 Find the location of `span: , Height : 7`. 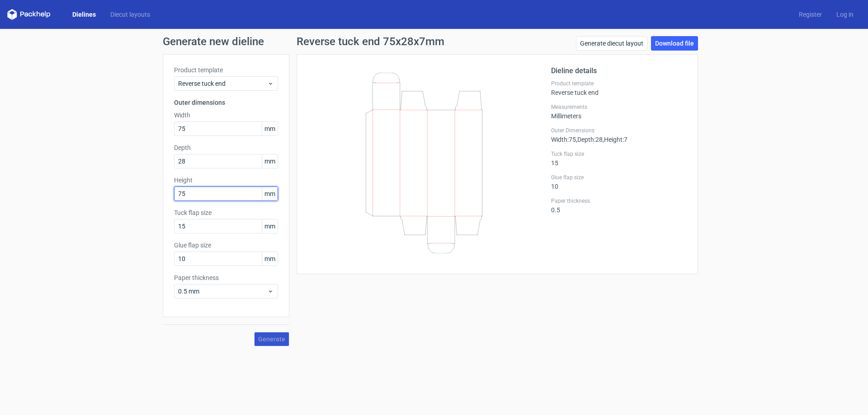

span: , Height : 7 is located at coordinates (615, 139).